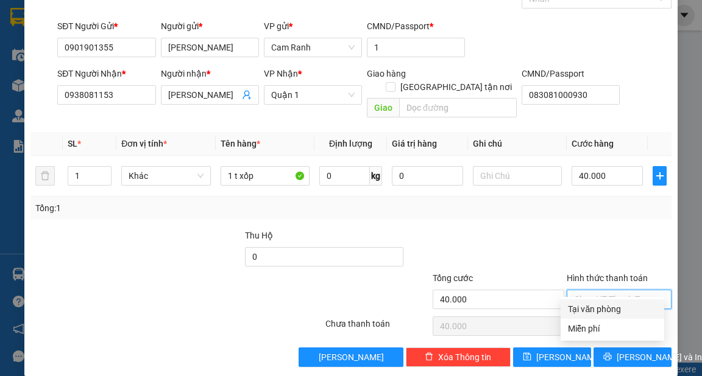 The height and width of the screenshot is (376, 702). What do you see at coordinates (458, 358) in the screenshot?
I see `button: deleteXóa Thông tin` at bounding box center [458, 358].